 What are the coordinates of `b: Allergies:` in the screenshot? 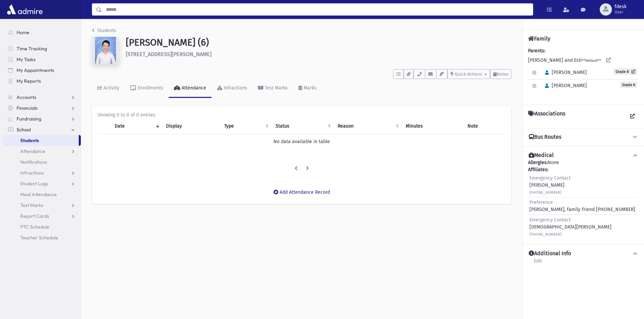 It's located at (538, 162).